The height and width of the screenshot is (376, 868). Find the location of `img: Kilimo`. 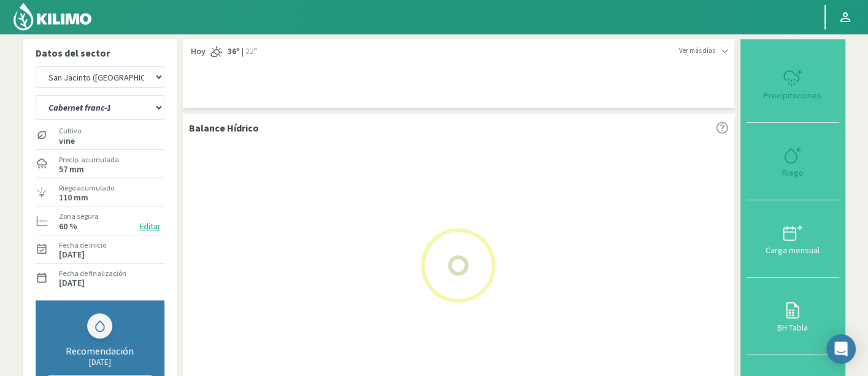

img: Kilimo is located at coordinates (52, 16).